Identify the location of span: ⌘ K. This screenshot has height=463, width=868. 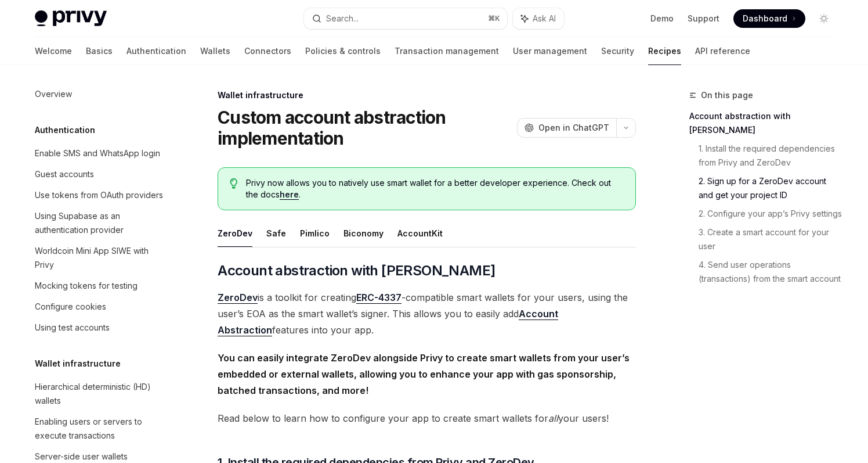
(494, 18).